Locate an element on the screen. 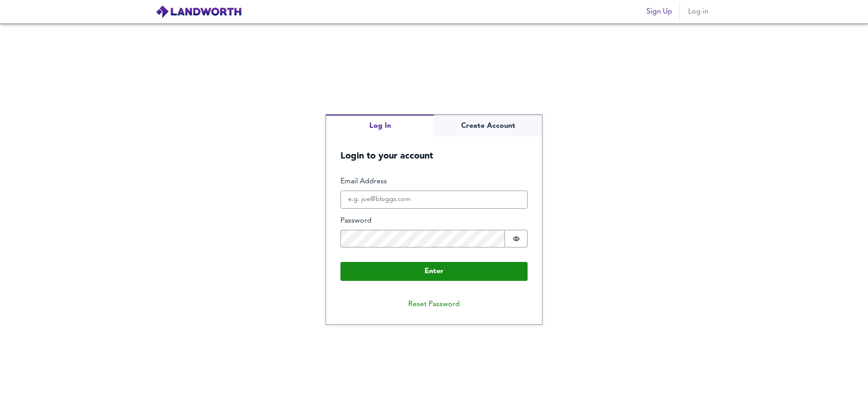 The image size is (868, 415). button: Enter is located at coordinates (434, 272).